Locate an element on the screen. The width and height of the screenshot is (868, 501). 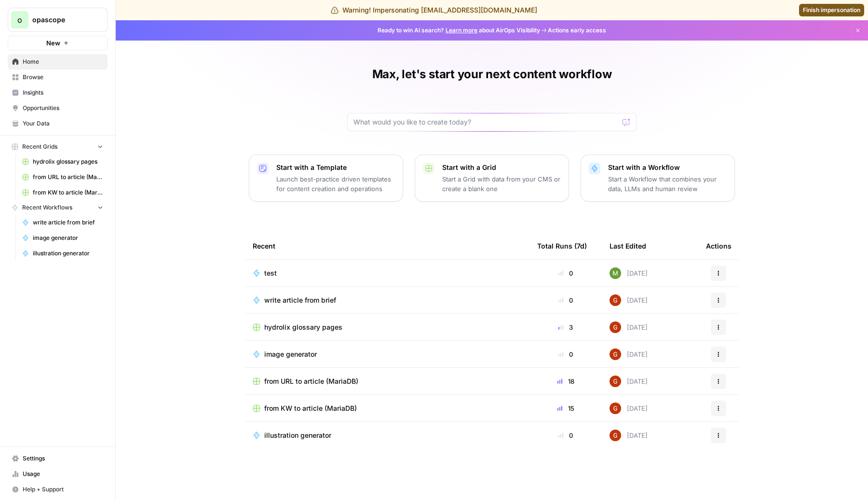
span: Recent Workflows is located at coordinates (47, 207).